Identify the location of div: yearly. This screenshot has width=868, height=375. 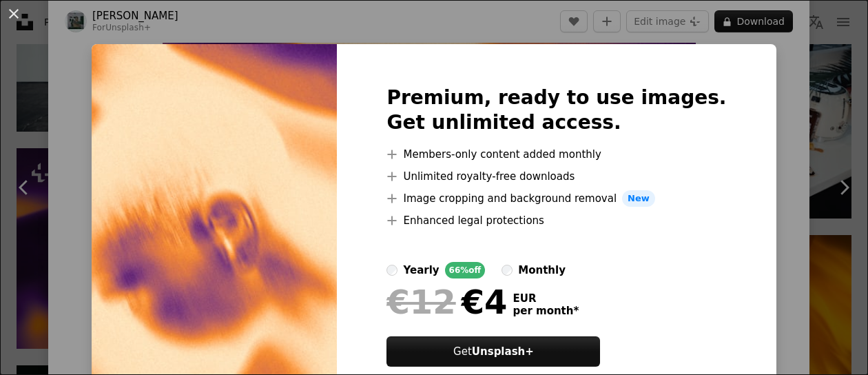
(421, 270).